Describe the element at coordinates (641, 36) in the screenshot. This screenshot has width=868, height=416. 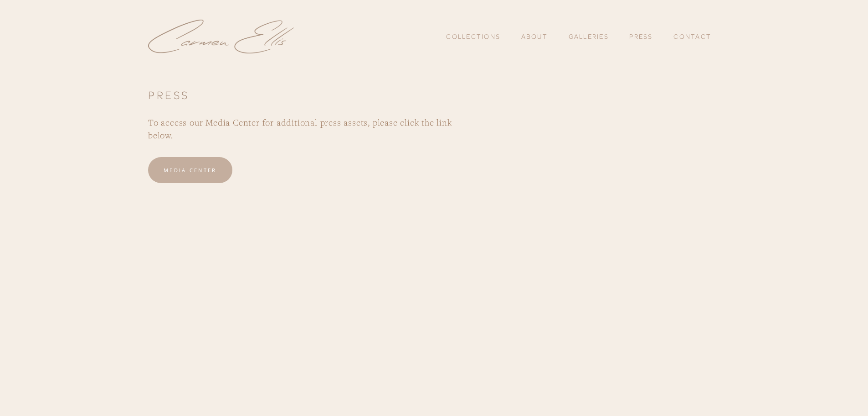
I see `a: Press` at that location.